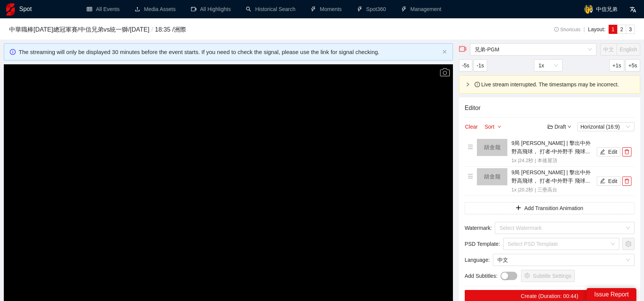 The height and width of the screenshot is (301, 644). What do you see at coordinates (559, 127) in the screenshot?
I see `div: Draft` at bounding box center [559, 127].